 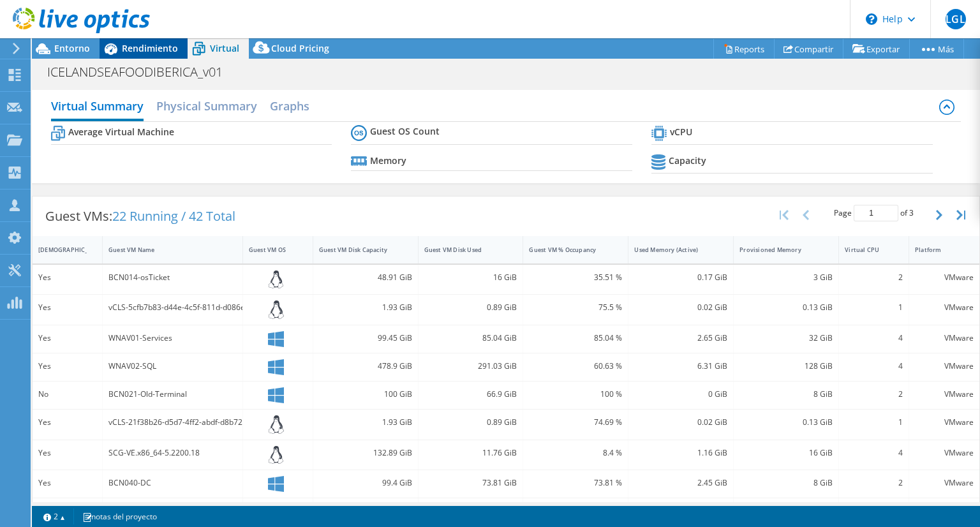 What do you see at coordinates (366, 366) in the screenshot?
I see `div: 478.9 GiB` at bounding box center [366, 366].